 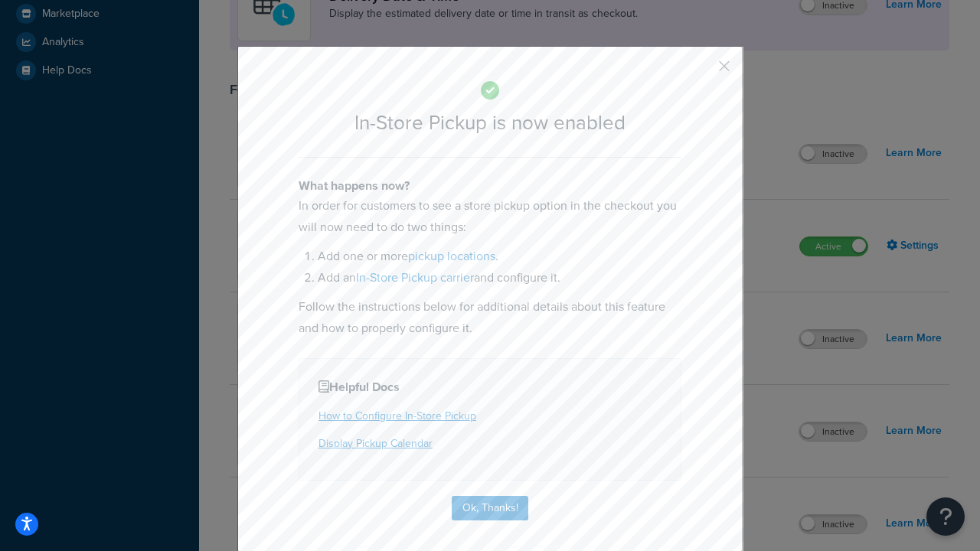 I want to click on p: In order for customers to see a store pickup option in the checkout you will now need to do two t..., so click(x=490, y=217).